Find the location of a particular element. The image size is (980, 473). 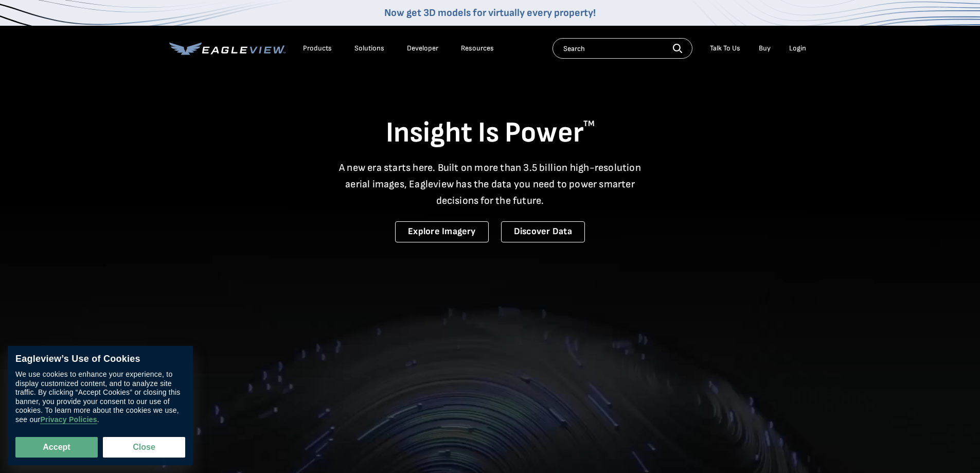

a: Explore Imagery is located at coordinates (442, 232).